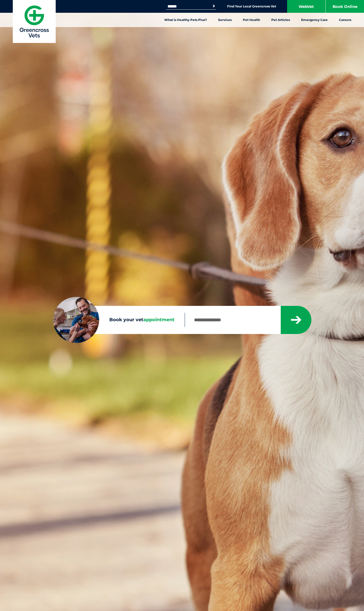  Describe the element at coordinates (315, 20) in the screenshot. I see `a: Emergency Care` at that location.